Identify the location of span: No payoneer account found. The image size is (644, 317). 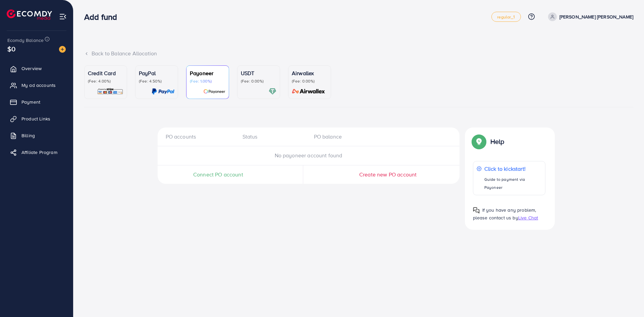
(309, 155).